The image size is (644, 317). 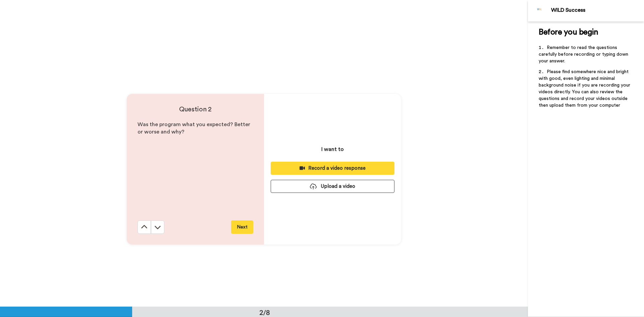 What do you see at coordinates (332, 168) in the screenshot?
I see `div: Record a video response` at bounding box center [332, 168].